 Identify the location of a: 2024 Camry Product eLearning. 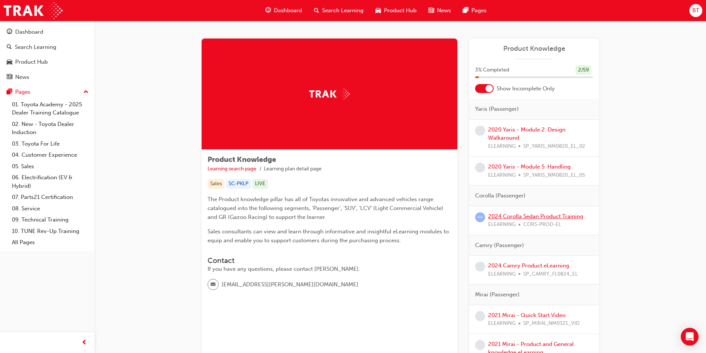
(528, 266).